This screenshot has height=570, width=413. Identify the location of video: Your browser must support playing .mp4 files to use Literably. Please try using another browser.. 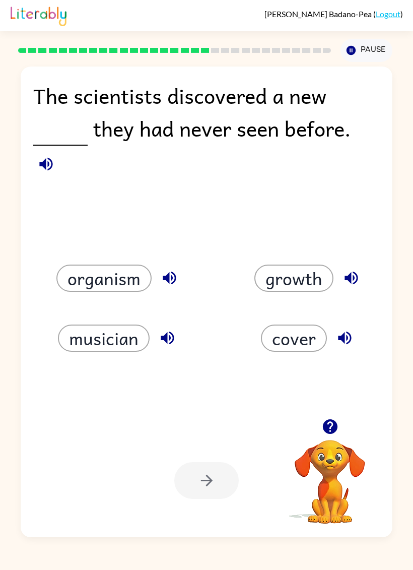
(330, 475).